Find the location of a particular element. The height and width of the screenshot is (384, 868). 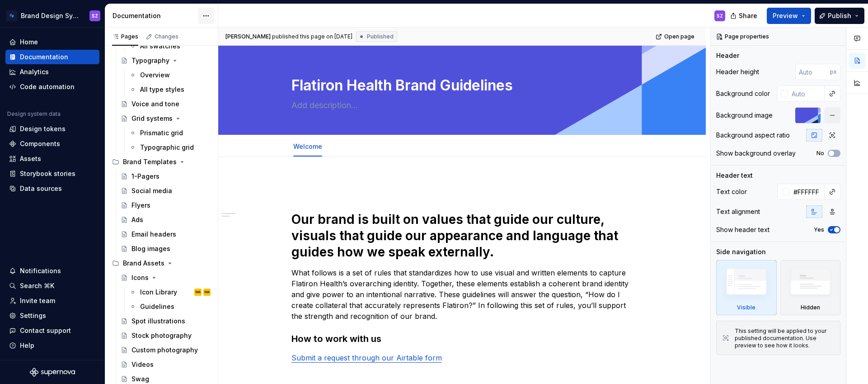

a: Analytics is located at coordinates (52, 72).